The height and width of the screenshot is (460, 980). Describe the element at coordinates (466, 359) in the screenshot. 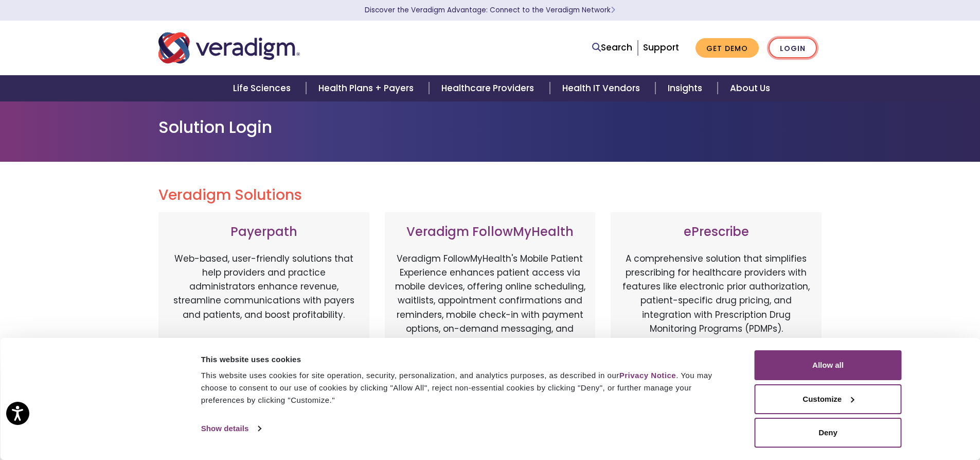

I see `div: This website uses cookies` at that location.